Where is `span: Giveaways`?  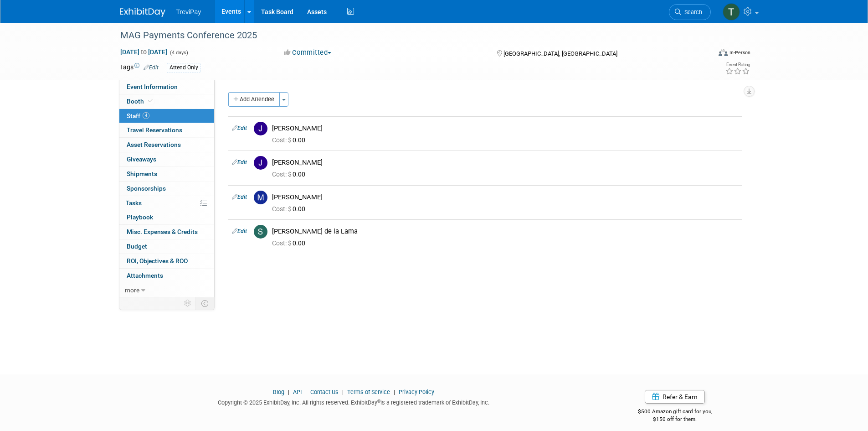
span: Giveaways is located at coordinates (142, 159).